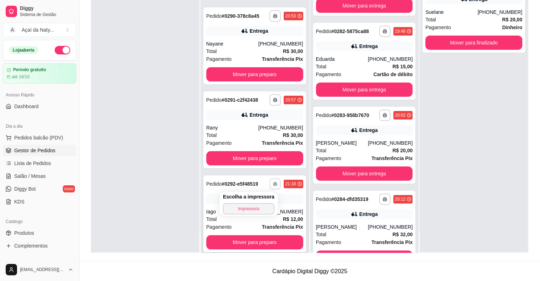  What do you see at coordinates (47, 9) in the screenshot?
I see `span: Diggy` at bounding box center [47, 9].